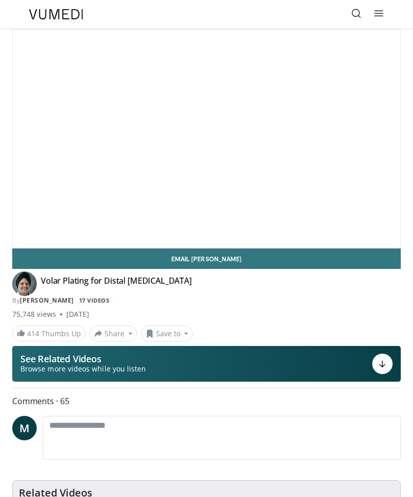 The image size is (413, 497). Describe the element at coordinates (207, 364) in the screenshot. I see `button: See Related Videos Browse more videos while you listen` at that location.